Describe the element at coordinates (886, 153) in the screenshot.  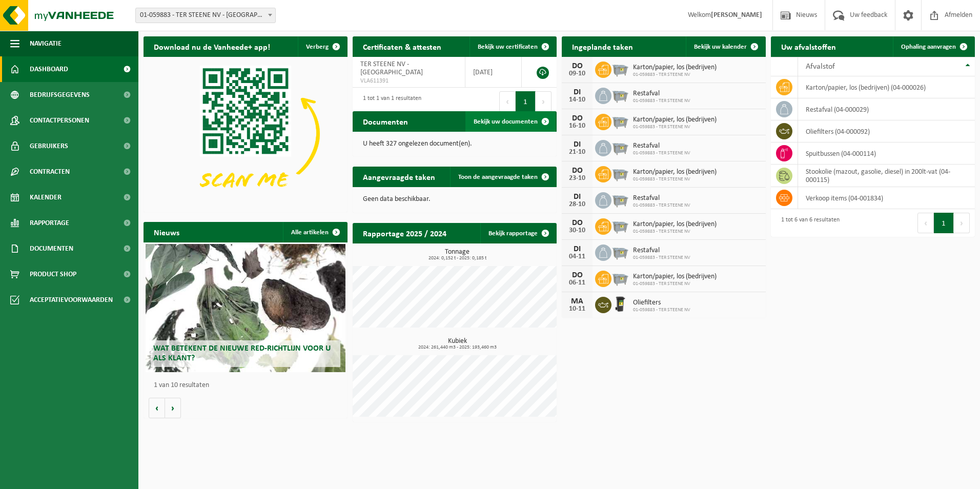
I see `td: spuitbussen (04-000114)` at that location.